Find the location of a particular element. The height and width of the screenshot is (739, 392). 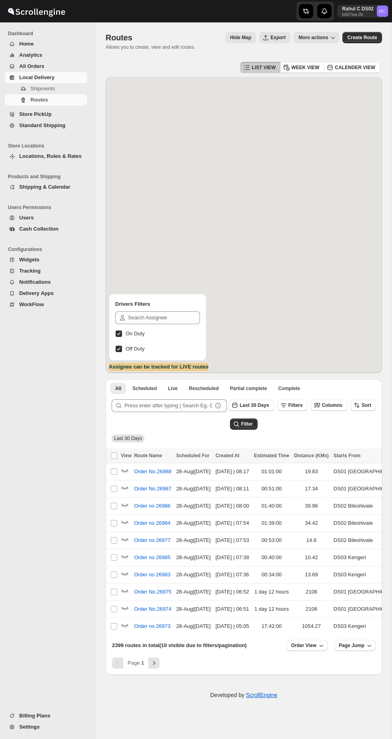

span: Locations, Rules & Rates is located at coordinates (50, 156).